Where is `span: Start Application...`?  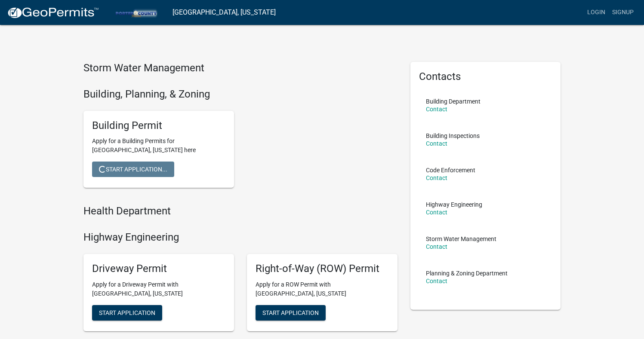 span: Start Application... is located at coordinates (133, 170).